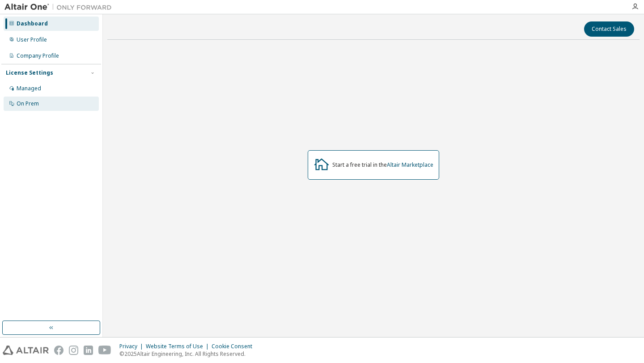 This screenshot has height=363, width=644. I want to click on img: instagram.svg, so click(74, 350).